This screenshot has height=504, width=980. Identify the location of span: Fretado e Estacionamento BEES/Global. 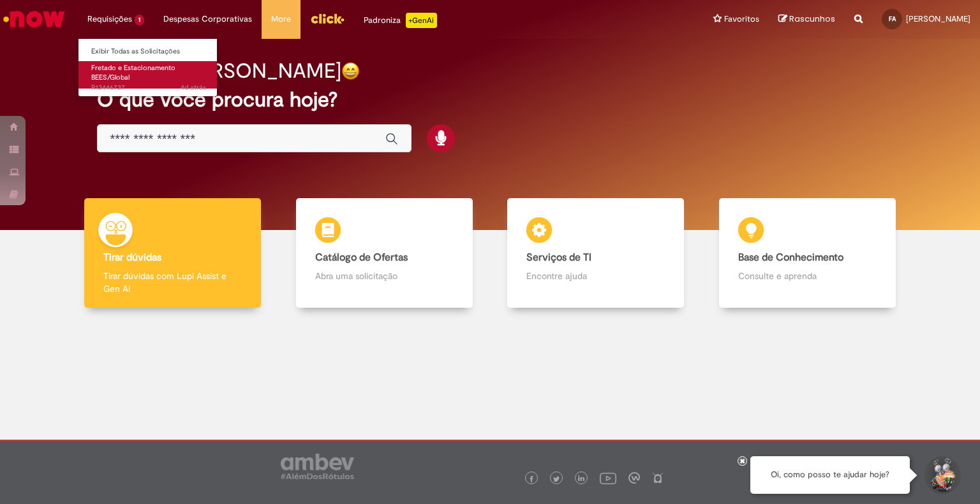
(133, 73).